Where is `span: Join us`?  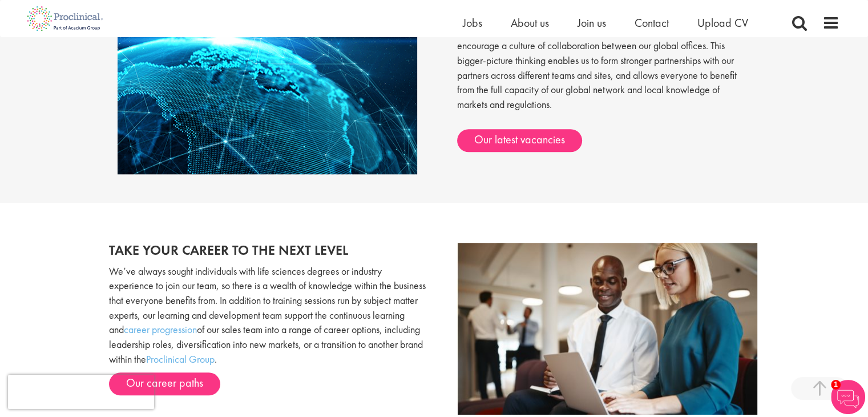 span: Join us is located at coordinates (592, 23).